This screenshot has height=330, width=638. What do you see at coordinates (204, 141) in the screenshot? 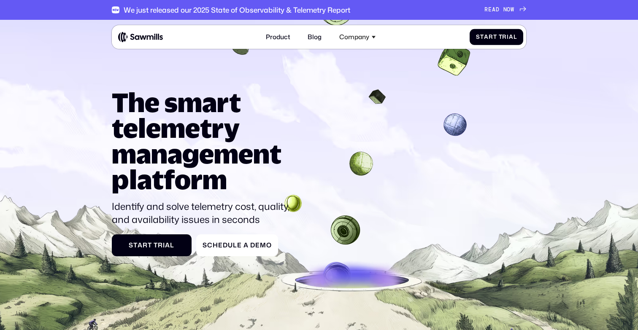
I see `h1: The smart telemetry management platform` at bounding box center [204, 141].